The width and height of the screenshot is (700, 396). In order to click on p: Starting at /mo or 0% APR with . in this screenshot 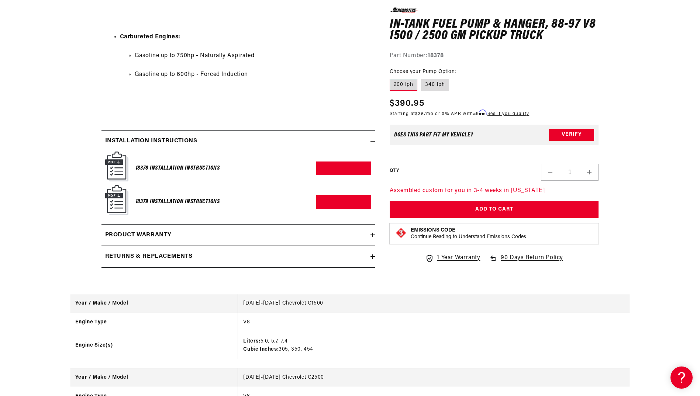, I will do `click(459, 113)`.